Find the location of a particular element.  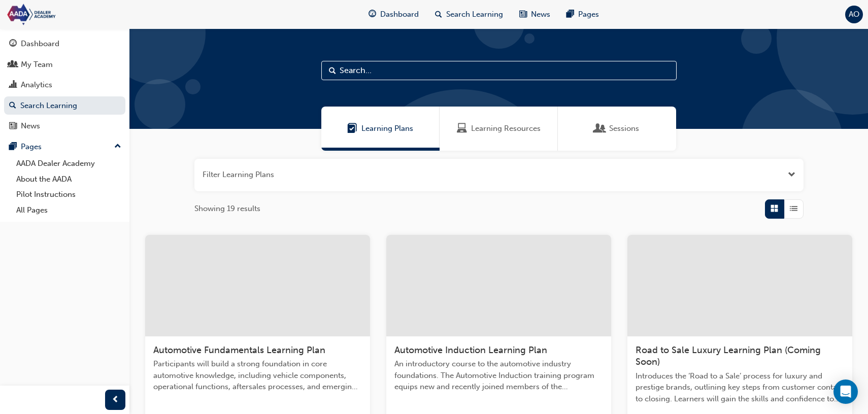

div: My Team is located at coordinates (37, 64).